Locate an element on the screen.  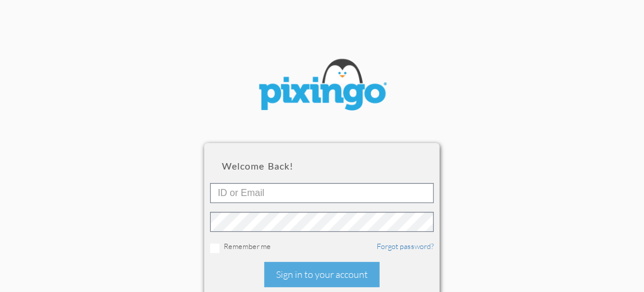
h2: Welcome back! is located at coordinates (322, 166).